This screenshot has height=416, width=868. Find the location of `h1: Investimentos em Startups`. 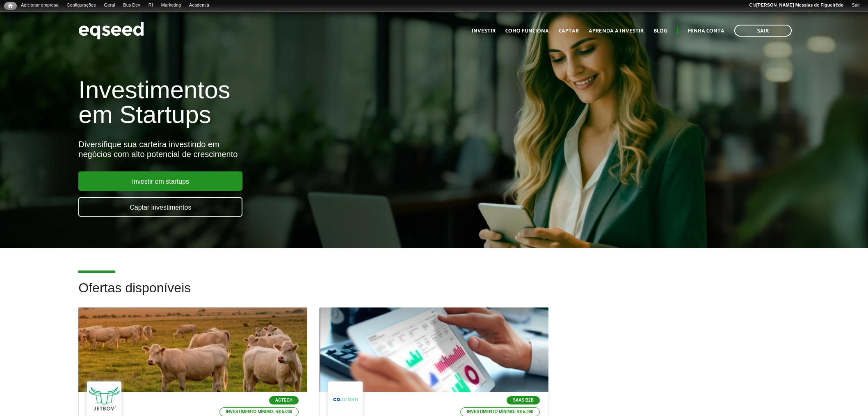

h1: Investimentos em Startups is located at coordinates (289, 102).